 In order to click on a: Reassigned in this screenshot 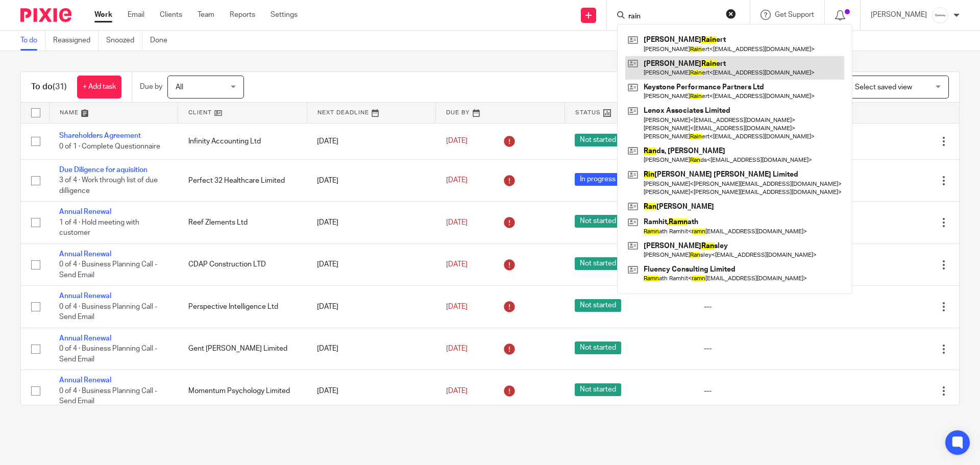, I will do `click(76, 40)`.